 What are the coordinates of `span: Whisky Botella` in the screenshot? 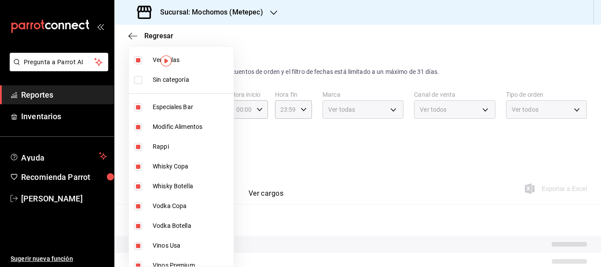 It's located at (191, 186).